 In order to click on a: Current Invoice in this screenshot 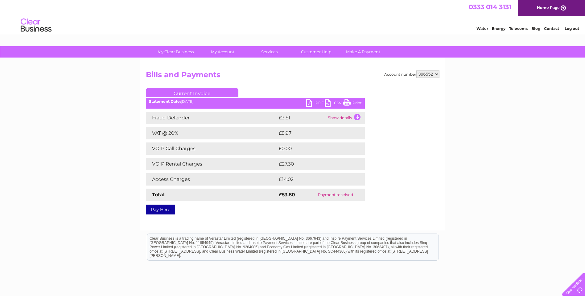, I will do `click(192, 93)`.